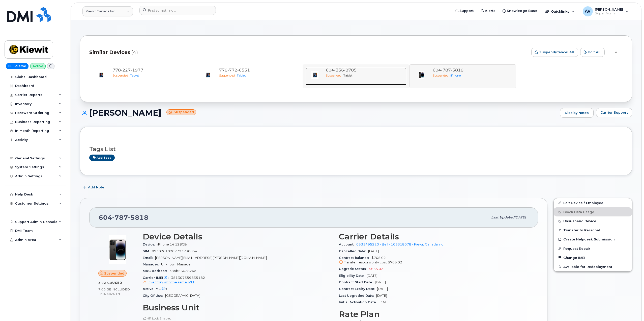  Describe the element at coordinates (434, 237) in the screenshot. I see `h3: Carrier Details` at that location.